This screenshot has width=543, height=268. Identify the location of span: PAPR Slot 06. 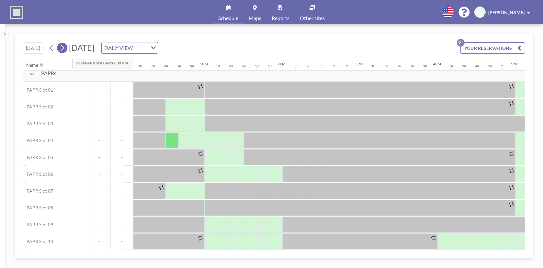
(38, 174).